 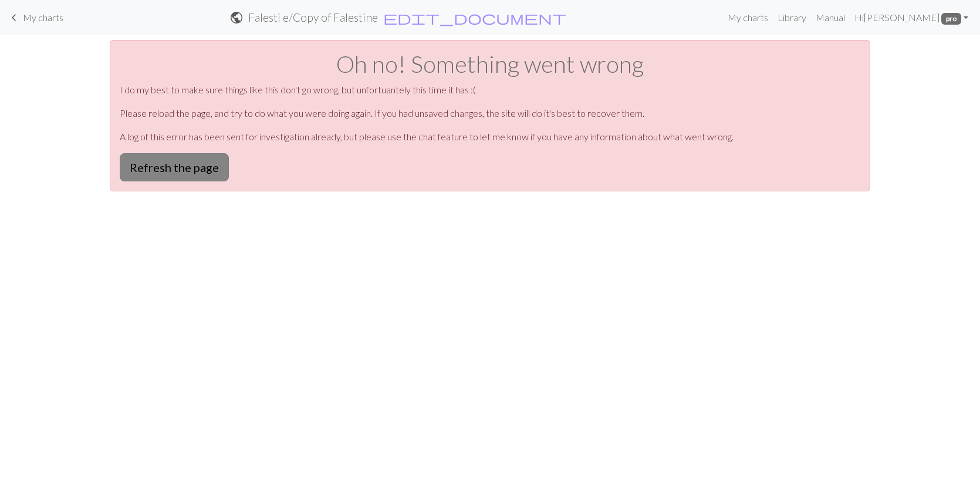 What do you see at coordinates (313, 17) in the screenshot?
I see `h2: Falesti e / Copy of Falestine` at bounding box center [313, 17].